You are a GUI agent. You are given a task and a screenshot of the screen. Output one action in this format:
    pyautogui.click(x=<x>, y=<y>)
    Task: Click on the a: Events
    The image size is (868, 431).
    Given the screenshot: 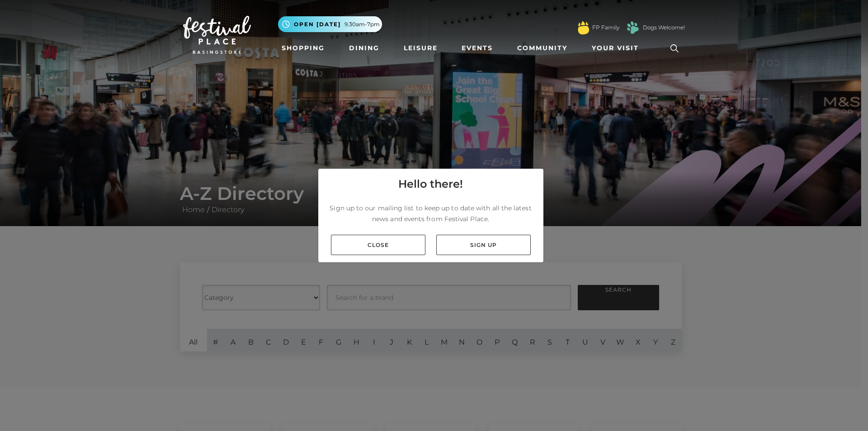 What is the action you would take?
    pyautogui.click(x=477, y=48)
    